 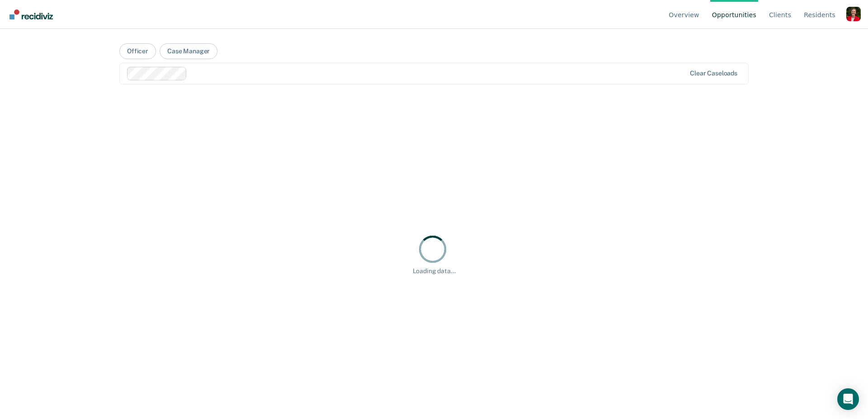 What do you see at coordinates (137, 51) in the screenshot?
I see `button: Officer` at bounding box center [137, 51].